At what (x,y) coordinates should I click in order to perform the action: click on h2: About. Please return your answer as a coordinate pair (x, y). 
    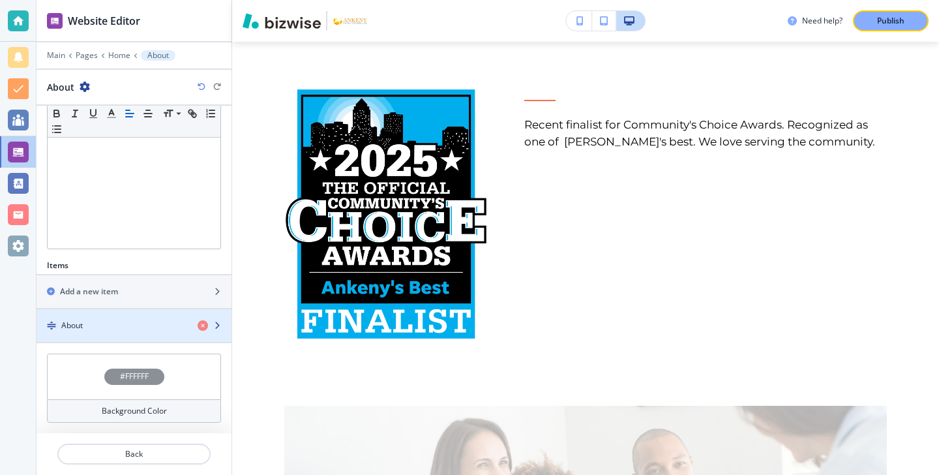
    Looking at the image, I should click on (61, 87).